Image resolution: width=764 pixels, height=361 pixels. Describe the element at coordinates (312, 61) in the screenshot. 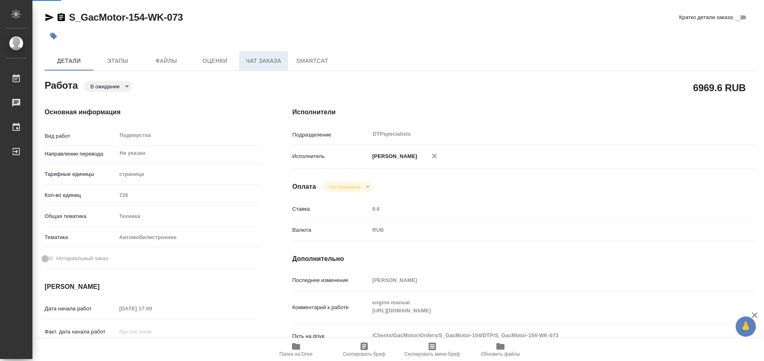

I see `span: SmartCat` at that location.